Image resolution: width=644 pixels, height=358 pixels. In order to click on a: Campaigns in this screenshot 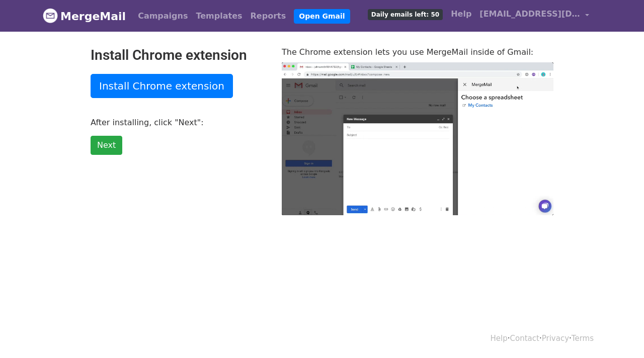, I will do `click(163, 16)`.